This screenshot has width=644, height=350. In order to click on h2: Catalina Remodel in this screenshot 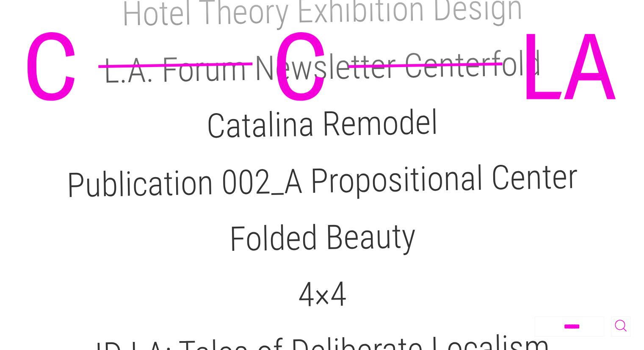, I will do `click(322, 124)`.